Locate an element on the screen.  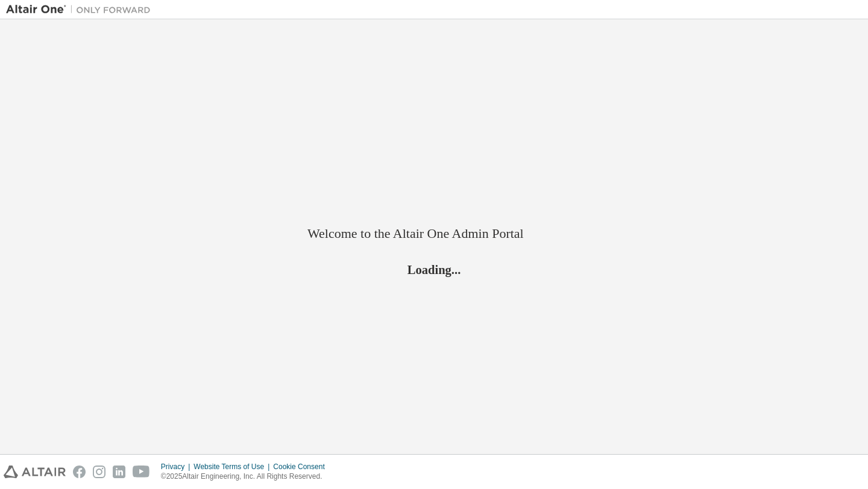
img: facebook.svg is located at coordinates (79, 472).